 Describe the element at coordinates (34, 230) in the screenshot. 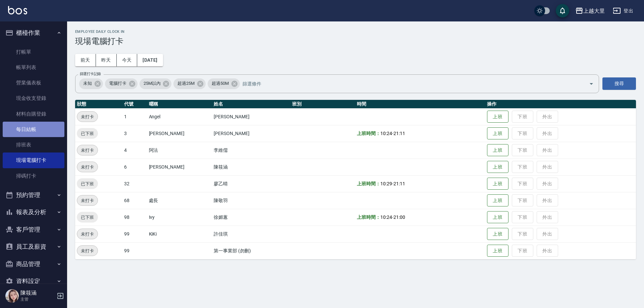

I see `button: 客戶管理` at that location.